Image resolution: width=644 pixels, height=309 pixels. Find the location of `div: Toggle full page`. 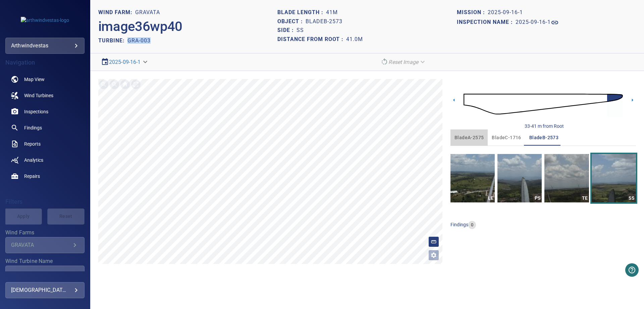

div: Toggle full page is located at coordinates (136, 84).